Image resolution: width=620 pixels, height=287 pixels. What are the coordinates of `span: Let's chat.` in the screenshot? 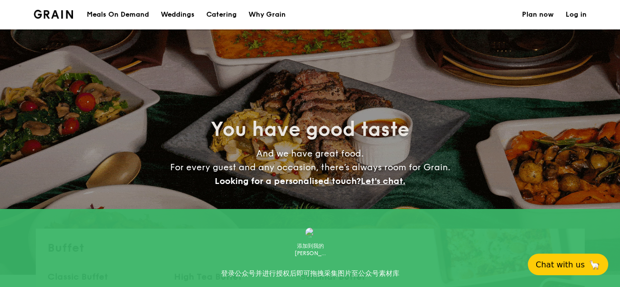 It's located at (383, 181).